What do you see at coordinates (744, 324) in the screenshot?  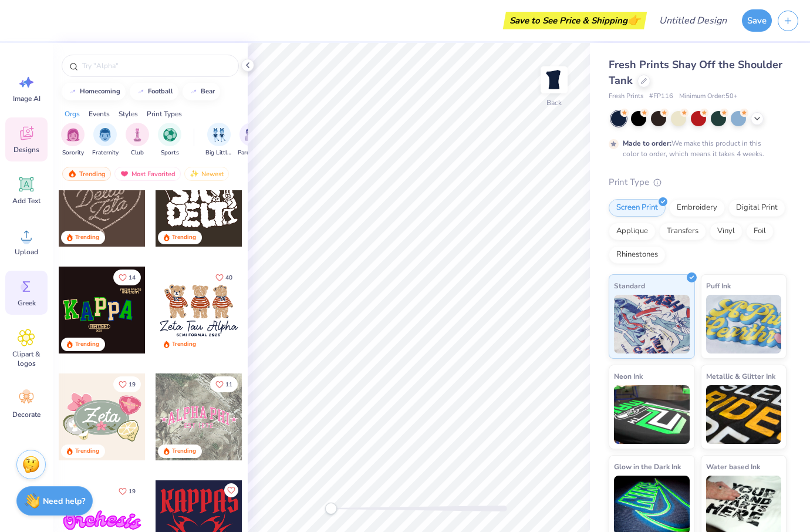 I see `img: Puff Ink` at bounding box center [744, 324].